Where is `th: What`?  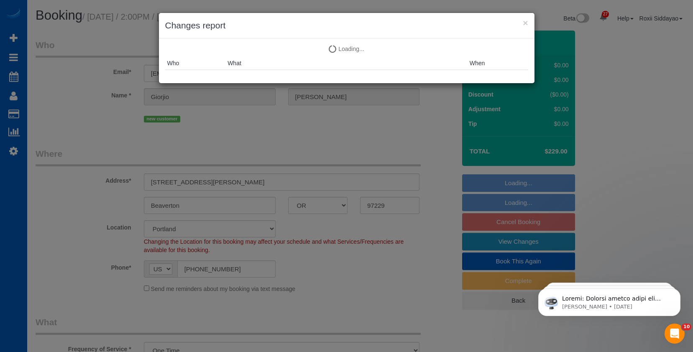 th: What is located at coordinates (346, 63).